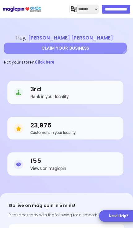 This screenshot has height=228, width=133. Describe the element at coordinates (49, 96) in the screenshot. I see `h5: Rank in your locality` at that location.